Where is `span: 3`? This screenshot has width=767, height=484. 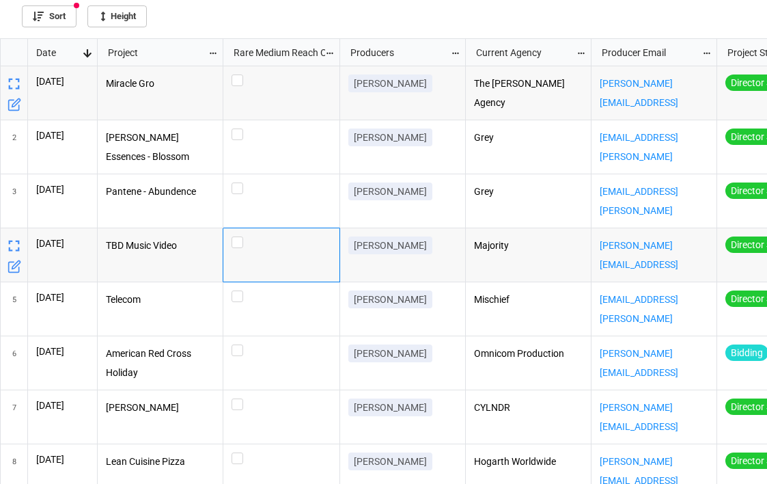
span: 3 is located at coordinates (14, 201).